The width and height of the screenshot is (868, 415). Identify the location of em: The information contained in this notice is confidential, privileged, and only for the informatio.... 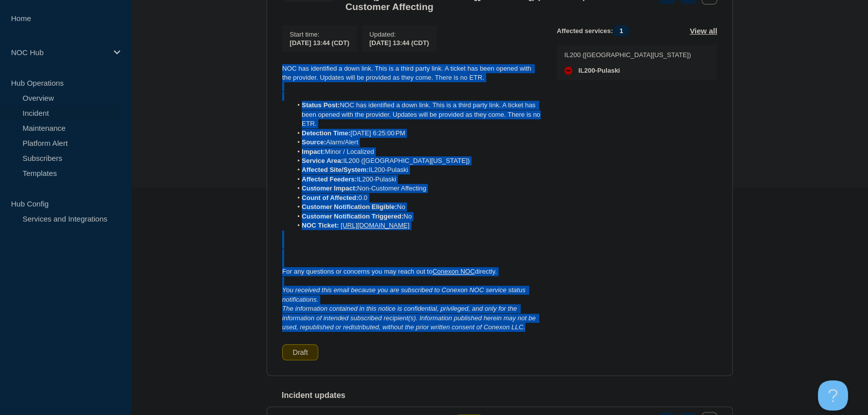
(409, 318).